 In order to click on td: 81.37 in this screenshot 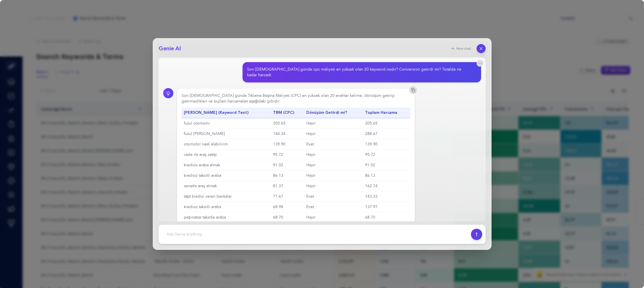, I will do `click(288, 186)`.